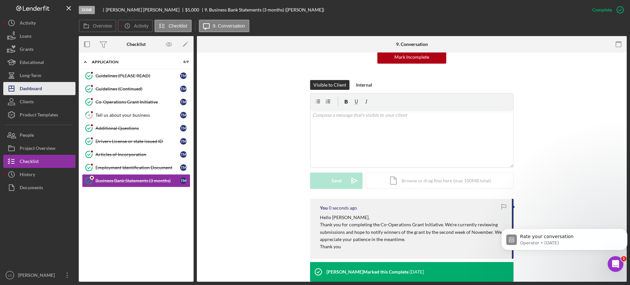  Describe the element at coordinates (39, 102) in the screenshot. I see `a: Clients` at that location.